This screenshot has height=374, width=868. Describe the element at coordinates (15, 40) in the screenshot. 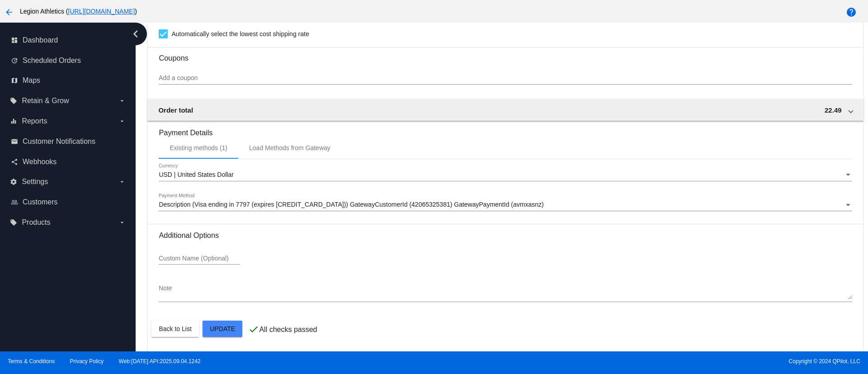

I see `i: dashboard` at that location.